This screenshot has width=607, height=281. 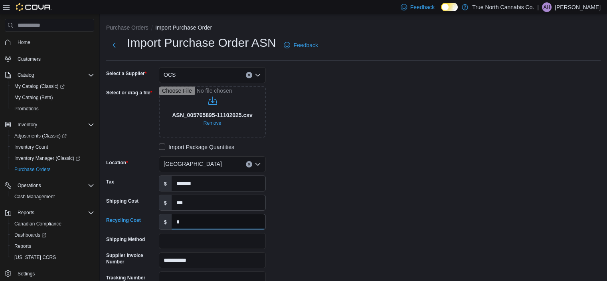 What do you see at coordinates (503, 7) in the screenshot?
I see `p: True North Cannabis Co.` at bounding box center [503, 7].